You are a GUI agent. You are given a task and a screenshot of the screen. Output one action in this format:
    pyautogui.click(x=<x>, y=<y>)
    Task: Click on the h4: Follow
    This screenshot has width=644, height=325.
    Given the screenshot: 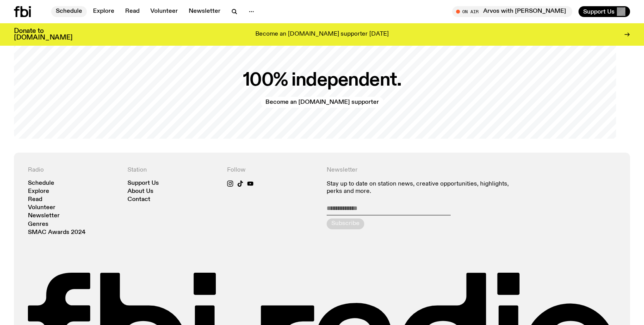 What is the action you would take?
    pyautogui.click(x=272, y=170)
    